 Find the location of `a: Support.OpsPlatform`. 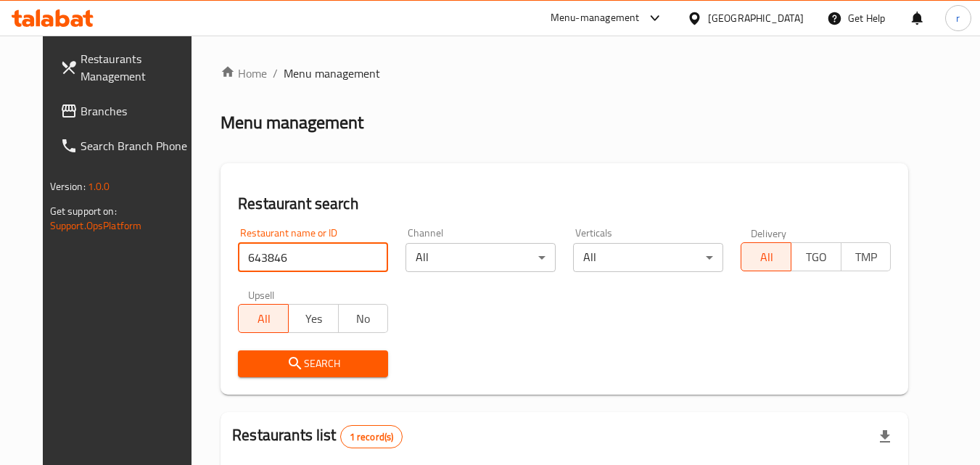

a: Support.OpsPlatform is located at coordinates (96, 226).